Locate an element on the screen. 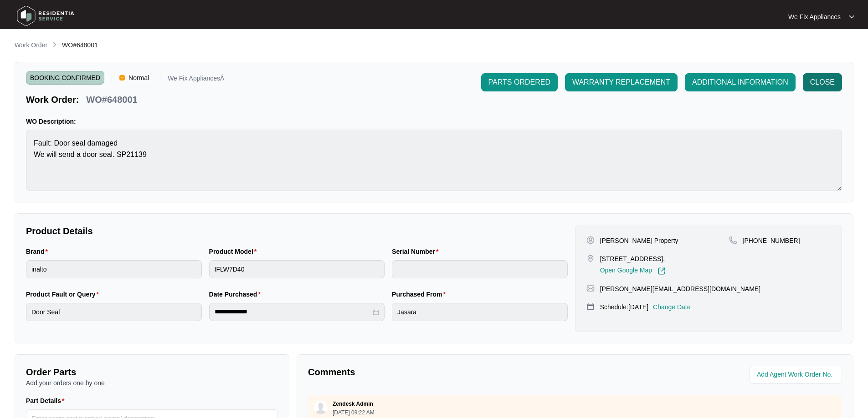 The height and width of the screenshot is (418, 868). img: residentia service logo is located at coordinates (46, 16).